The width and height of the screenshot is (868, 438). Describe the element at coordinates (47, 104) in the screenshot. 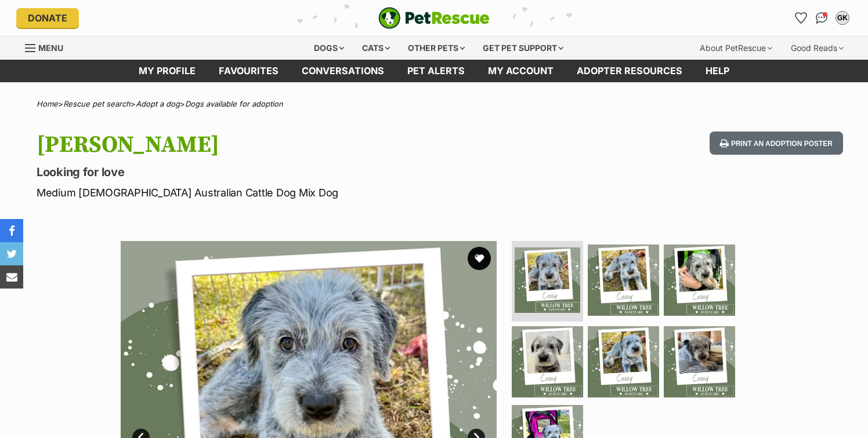

I see `a: Home` at that location.